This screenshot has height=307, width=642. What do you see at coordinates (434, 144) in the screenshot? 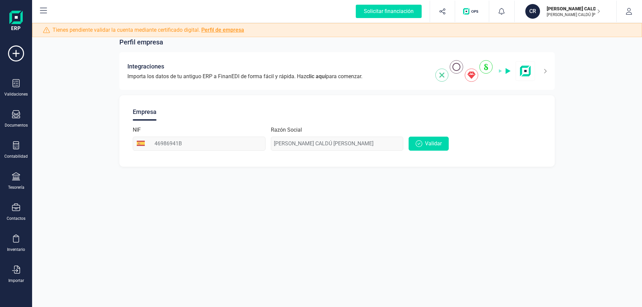
I see `span: Validar` at bounding box center [434, 144].